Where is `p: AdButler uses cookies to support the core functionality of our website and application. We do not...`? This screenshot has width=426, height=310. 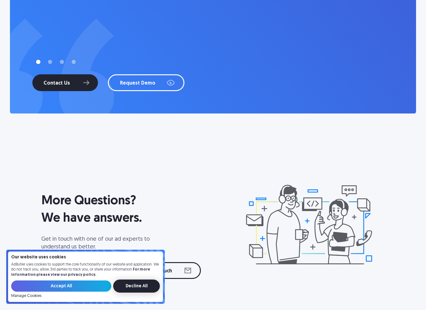 p: AdButler uses cookies to support the core functionality of our website and application. We do not... is located at coordinates (85, 270).